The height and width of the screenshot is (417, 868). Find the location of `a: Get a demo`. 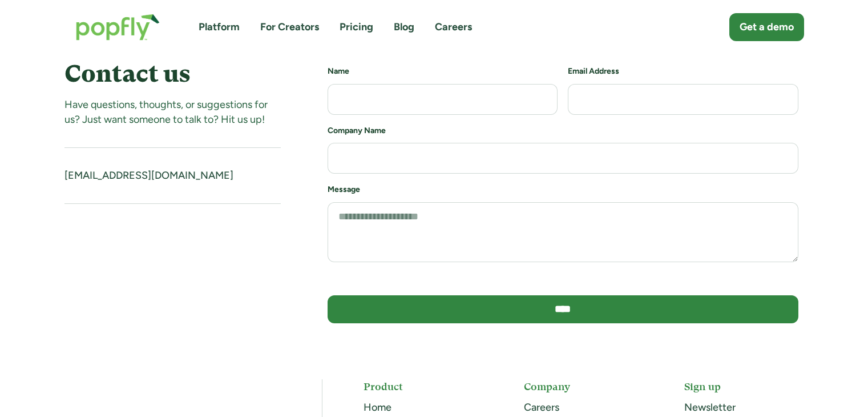

a: Get a demo is located at coordinates (766, 27).